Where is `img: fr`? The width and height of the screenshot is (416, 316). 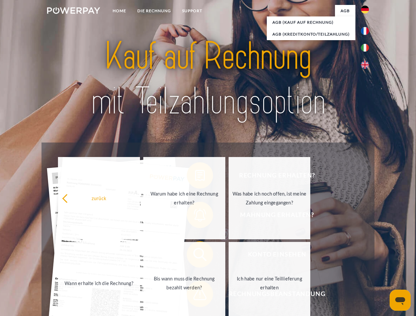 img: fr is located at coordinates (365, 31).